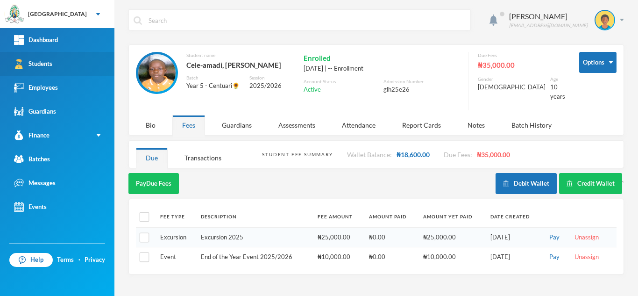 This screenshot has width=638, height=296. I want to click on div: 10 years, so click(557, 92).